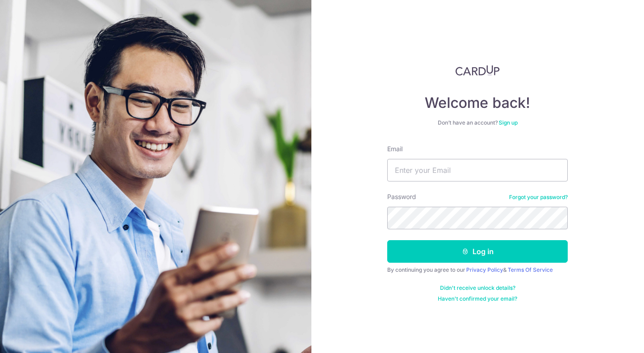  What do you see at coordinates (477, 299) in the screenshot?
I see `a: Haven't confirmed your email?` at bounding box center [477, 299].